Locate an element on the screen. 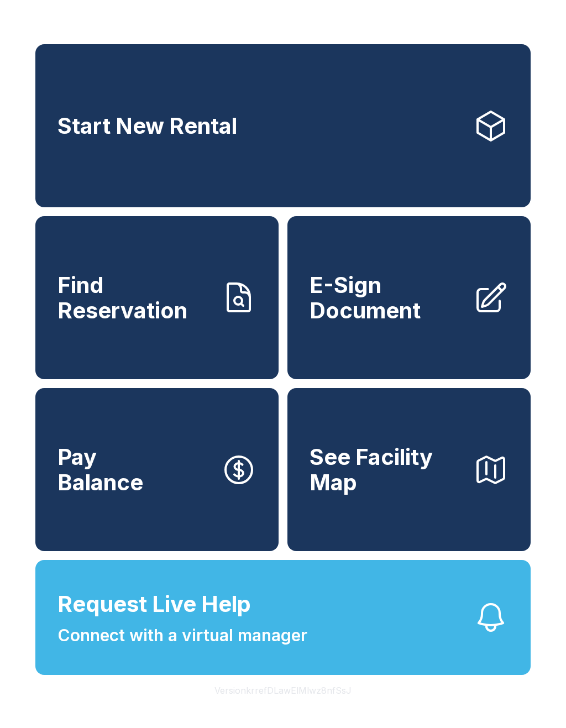  a: Start New Rental is located at coordinates (283, 126).